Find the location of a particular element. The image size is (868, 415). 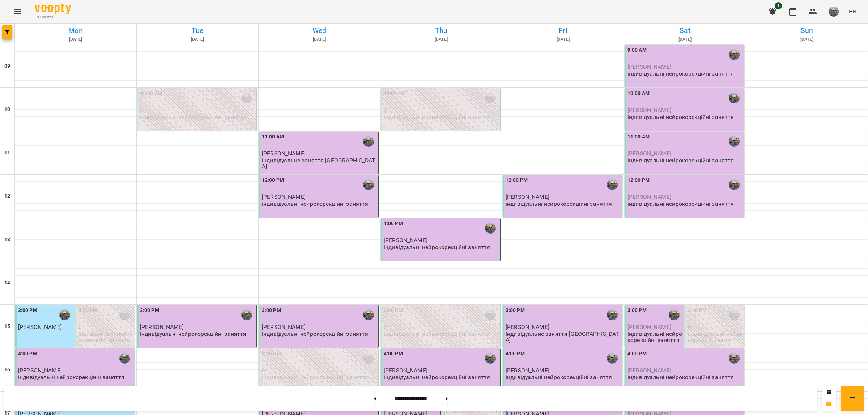

h6: Mon is located at coordinates (76, 30).